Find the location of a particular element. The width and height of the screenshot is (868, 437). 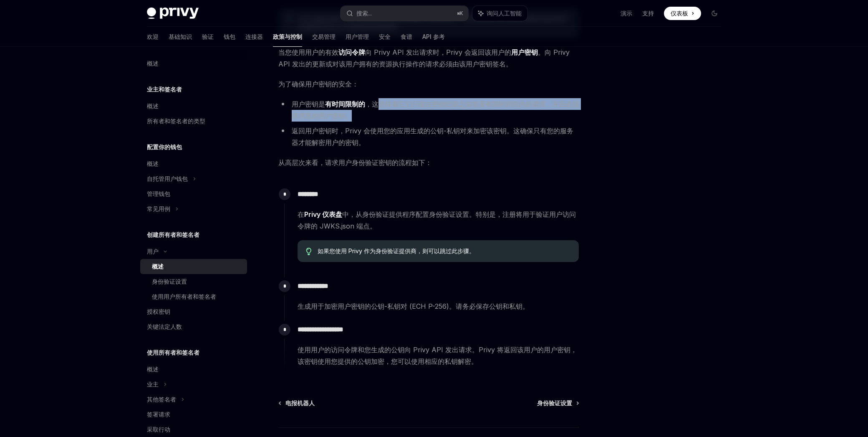

a: 使用用户所有者和签名者 is located at coordinates (194, 296).